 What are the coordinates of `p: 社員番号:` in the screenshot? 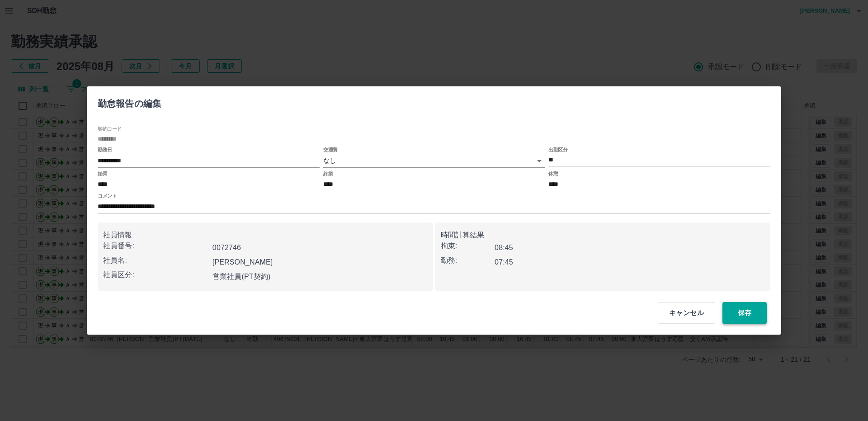 It's located at (156, 246).